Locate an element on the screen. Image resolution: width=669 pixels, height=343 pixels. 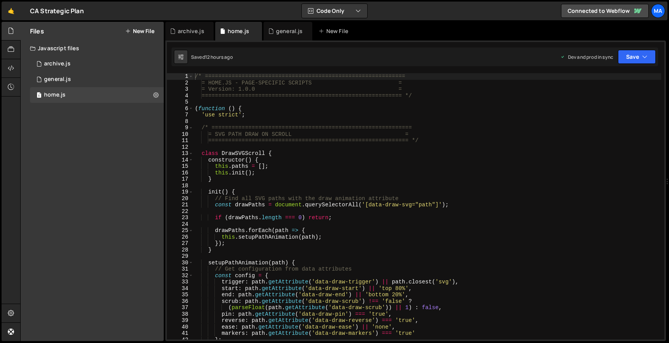
div: Ma is located at coordinates (658, 11).